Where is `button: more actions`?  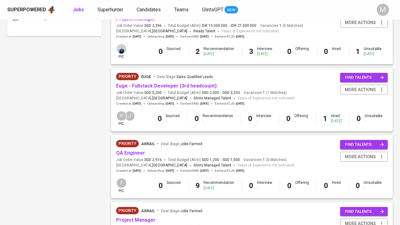 button: more actions is located at coordinates (364, 157).